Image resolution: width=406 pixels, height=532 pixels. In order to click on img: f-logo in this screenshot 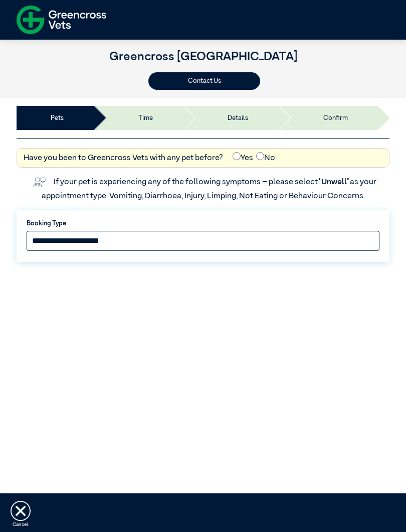, I will do `click(61, 20)`.